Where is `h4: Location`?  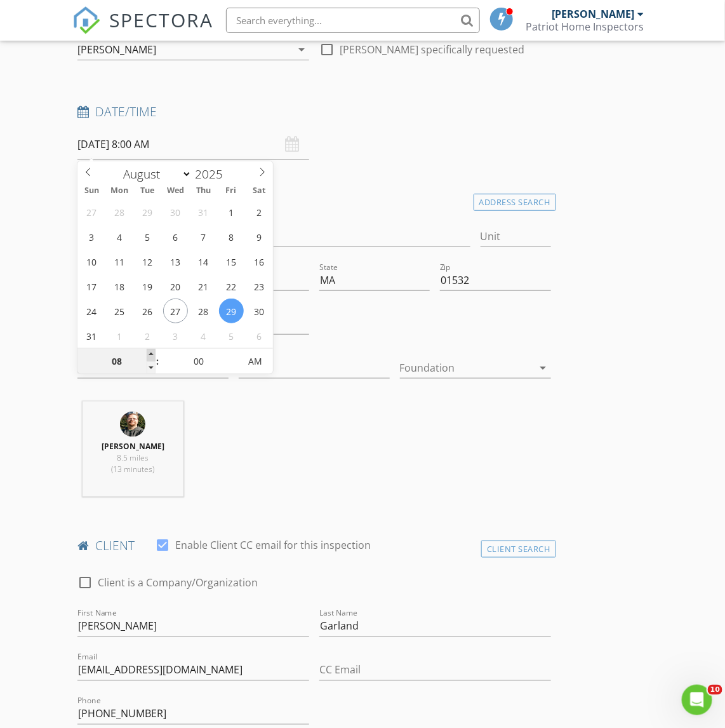 h4: Location is located at coordinates (313, 199).